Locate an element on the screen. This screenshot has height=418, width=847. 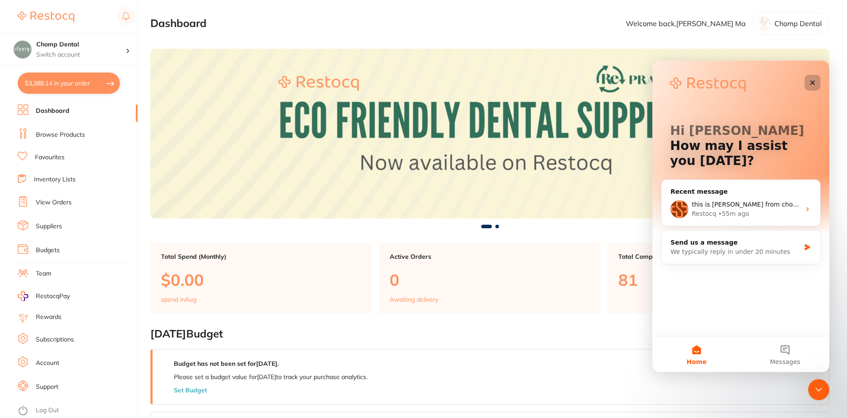
a: Support is located at coordinates (47, 387).